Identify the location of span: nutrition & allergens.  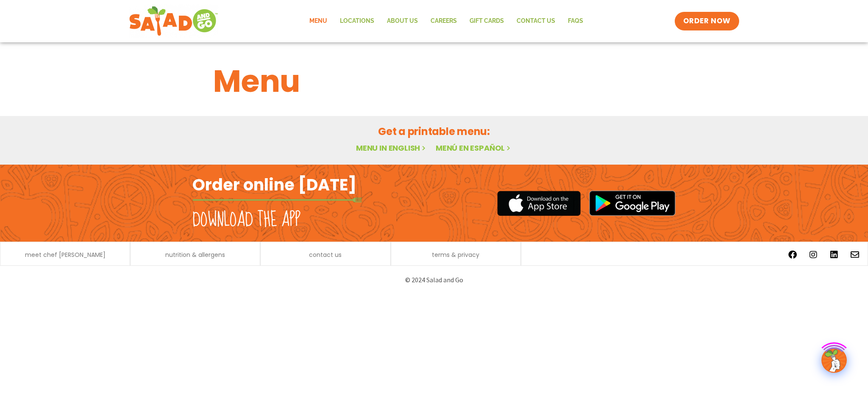
(195, 255).